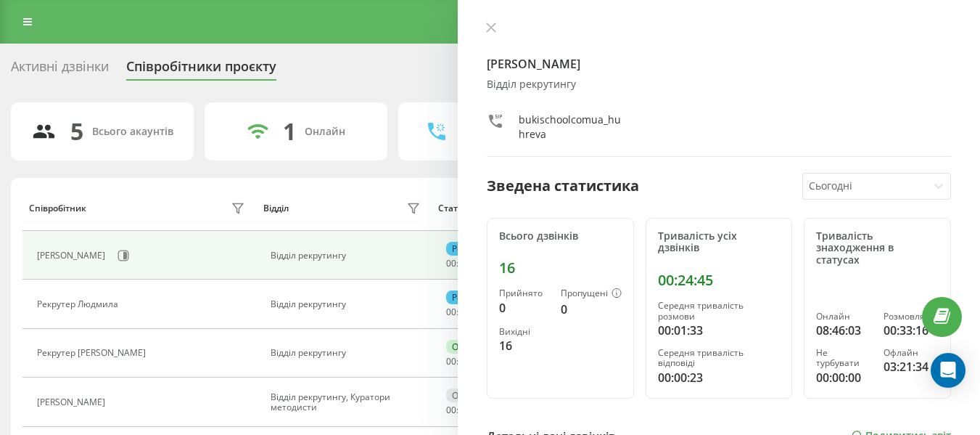 This screenshot has height=435, width=980. Describe the element at coordinates (201, 69) in the screenshot. I see `div: Співробітники проєкту` at that location.